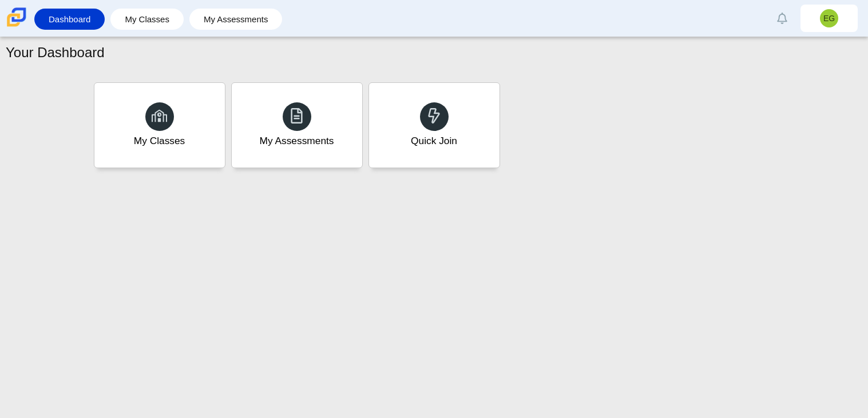 This screenshot has width=868, height=418. Describe the element at coordinates (297, 140) in the screenshot. I see `div: My Assessments` at that location.